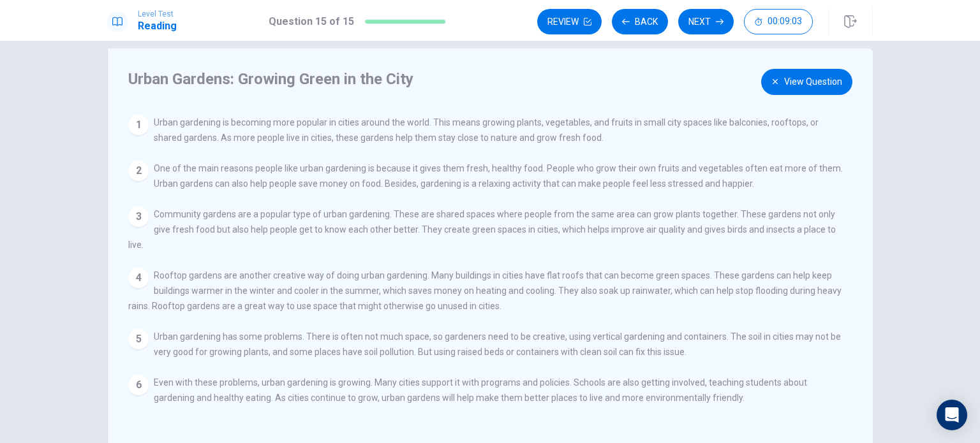 This screenshot has width=980, height=443. What do you see at coordinates (312, 22) in the screenshot?
I see `h1: Question 15 of 15` at bounding box center [312, 22].